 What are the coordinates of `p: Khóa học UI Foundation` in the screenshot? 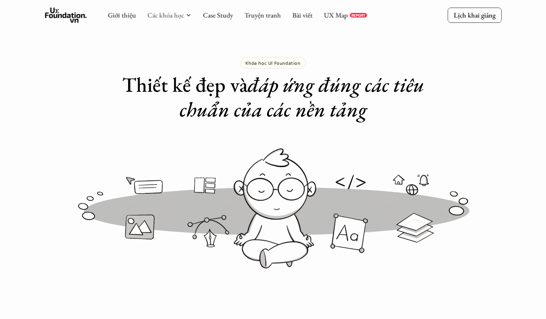 It's located at (273, 63).